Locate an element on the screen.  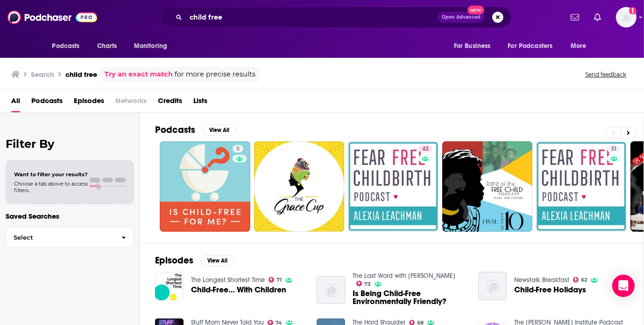
a: Credits is located at coordinates (170, 103).